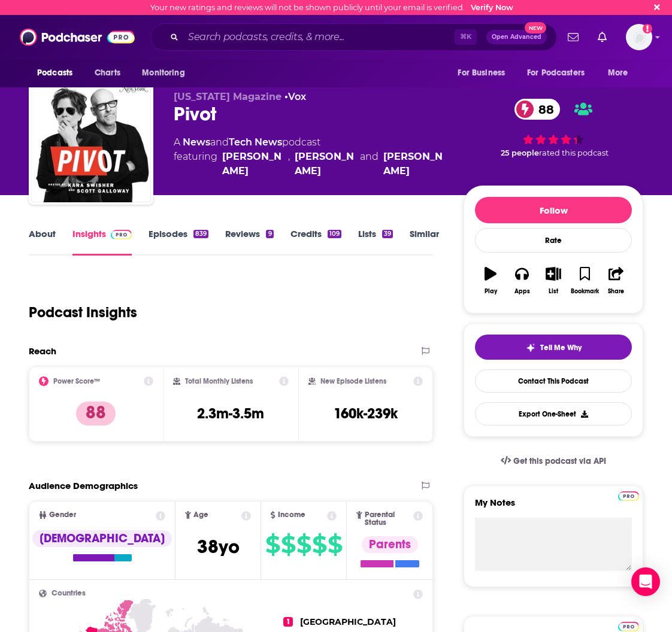 This screenshot has height=632, width=672. Describe the element at coordinates (54, 73) in the screenshot. I see `span: Podcasts` at that location.